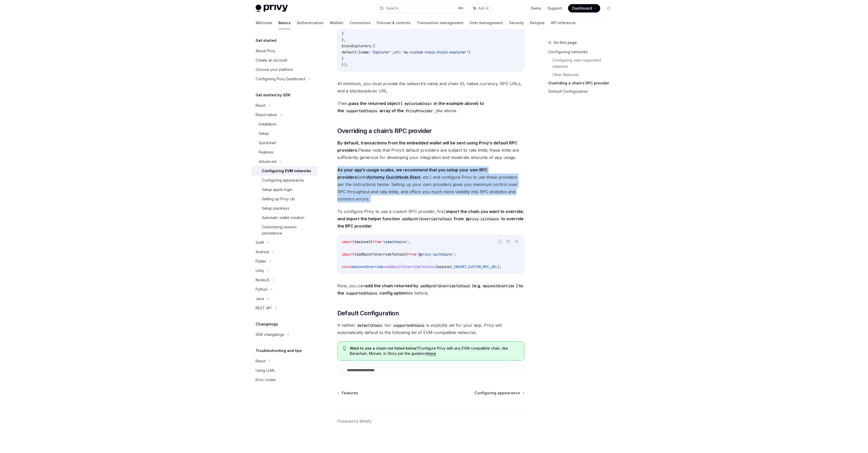 The height and width of the screenshot is (453, 868). Describe the element at coordinates (285, 209) in the screenshot. I see `a: Setup passkeys` at that location.